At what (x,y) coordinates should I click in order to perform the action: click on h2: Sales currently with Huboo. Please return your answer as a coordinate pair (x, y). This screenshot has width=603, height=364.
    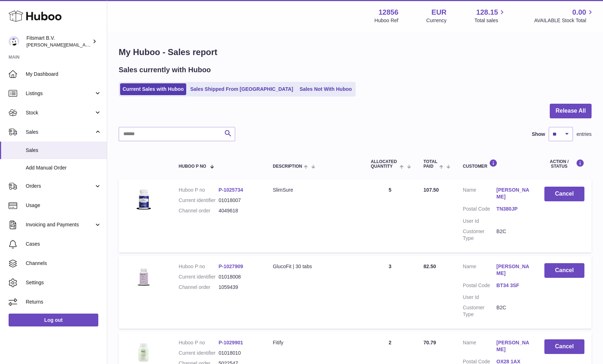
    Looking at the image, I should click on (165, 70).